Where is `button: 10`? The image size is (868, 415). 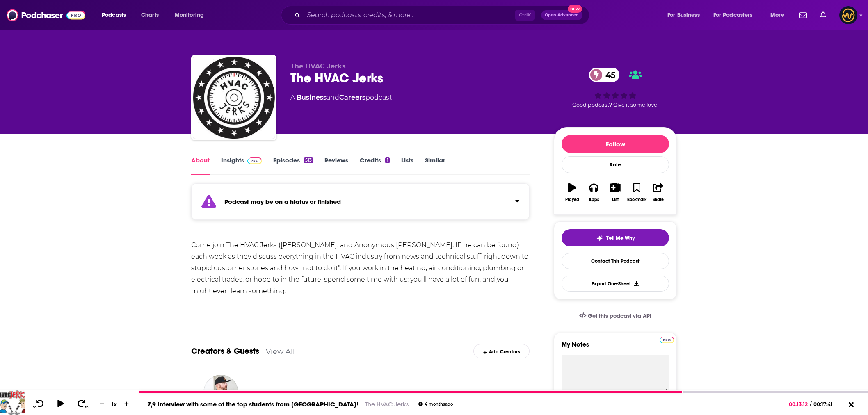
button: 10 is located at coordinates (39, 404).